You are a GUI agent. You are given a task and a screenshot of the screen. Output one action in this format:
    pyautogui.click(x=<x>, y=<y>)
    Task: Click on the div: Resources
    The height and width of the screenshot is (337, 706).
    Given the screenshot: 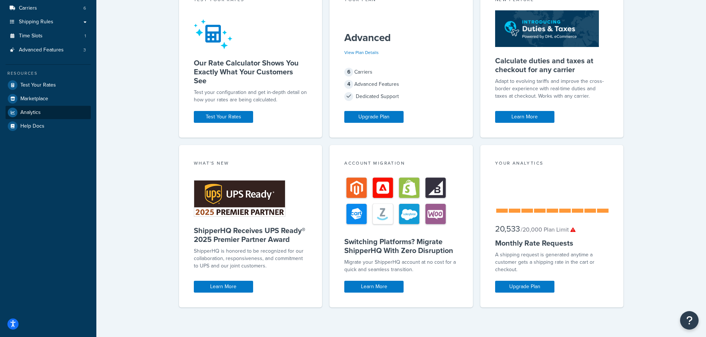 What is the action you would take?
    pyautogui.click(x=48, y=73)
    